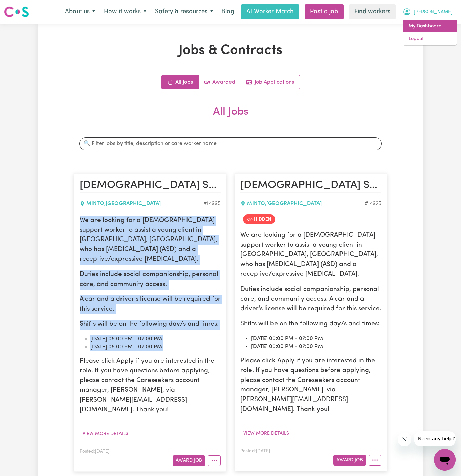 The image size is (461, 476). Describe the element at coordinates (125, 12) in the screenshot. I see `button: How it works` at that location.